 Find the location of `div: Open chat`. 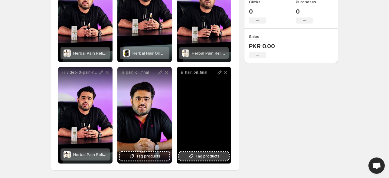

div: Open chat is located at coordinates (376, 166).